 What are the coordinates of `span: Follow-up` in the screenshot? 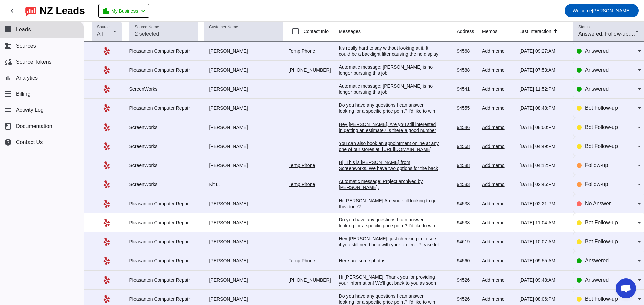 It's located at (596, 184).